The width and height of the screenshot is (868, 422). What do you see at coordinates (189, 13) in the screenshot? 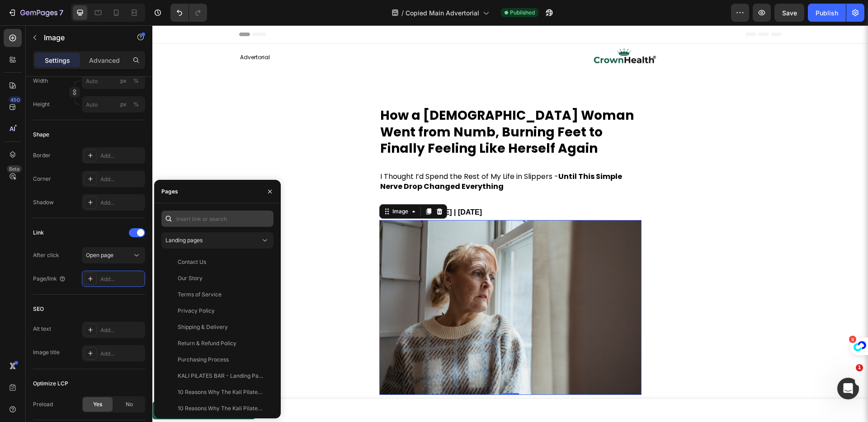
I see `div: Undo/Redo` at bounding box center [189, 13].